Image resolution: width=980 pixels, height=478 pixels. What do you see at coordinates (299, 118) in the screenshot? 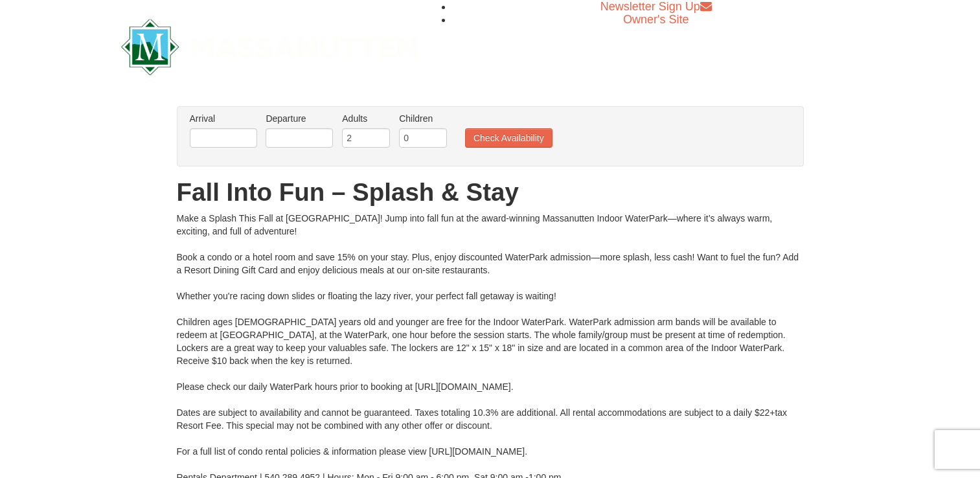
I see `label: Departure` at bounding box center [299, 118].